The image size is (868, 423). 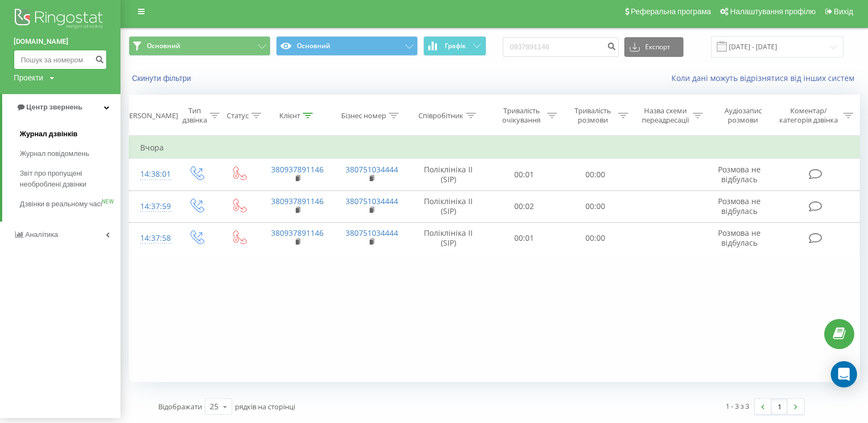 I want to click on div: Клієнт, so click(x=290, y=116).